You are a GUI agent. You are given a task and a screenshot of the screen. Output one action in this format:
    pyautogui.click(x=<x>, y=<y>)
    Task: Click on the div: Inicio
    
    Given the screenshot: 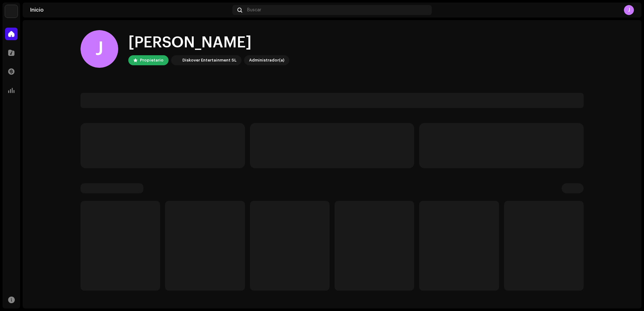 What is the action you would take?
    pyautogui.click(x=129, y=10)
    